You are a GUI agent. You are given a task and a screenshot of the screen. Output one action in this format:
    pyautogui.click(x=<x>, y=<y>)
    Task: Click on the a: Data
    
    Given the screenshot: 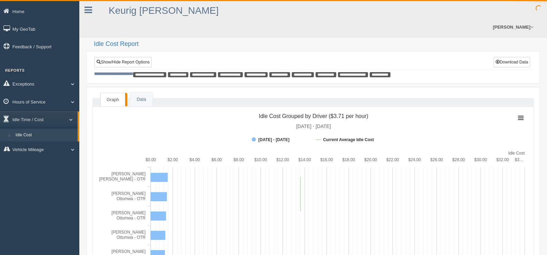 What is the action you would take?
    pyautogui.click(x=141, y=99)
    